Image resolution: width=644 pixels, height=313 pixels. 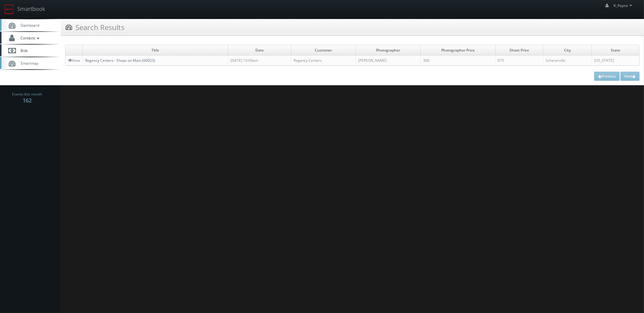 I want to click on td: Schererville, so click(x=567, y=61).